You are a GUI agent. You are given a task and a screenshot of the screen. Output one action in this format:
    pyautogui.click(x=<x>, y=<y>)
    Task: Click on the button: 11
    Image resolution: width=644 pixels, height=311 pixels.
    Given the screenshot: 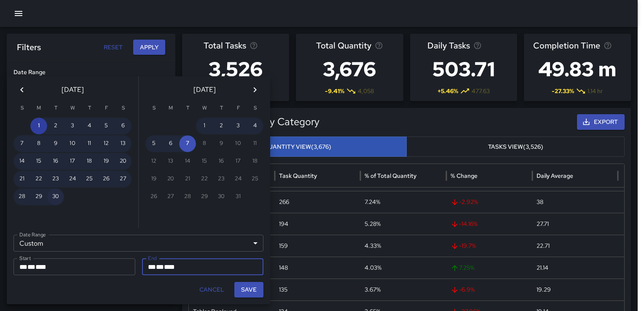 What is the action you would take?
    pyautogui.click(x=89, y=144)
    